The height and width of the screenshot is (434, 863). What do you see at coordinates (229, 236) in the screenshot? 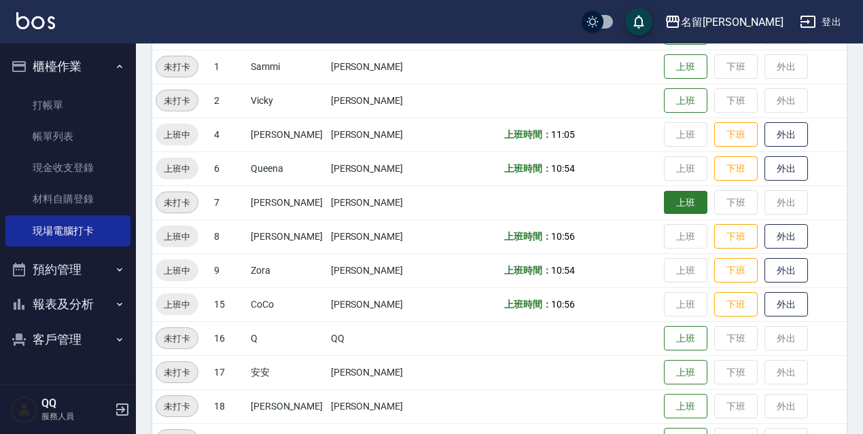
I see `td: 8` at bounding box center [229, 236].